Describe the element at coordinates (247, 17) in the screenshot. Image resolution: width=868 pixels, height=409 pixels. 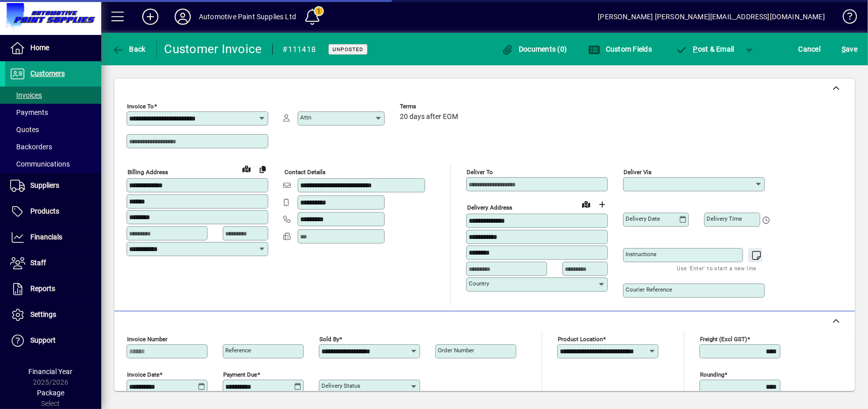
I see `div: Automotive Paint Supplies Ltd` at that location.